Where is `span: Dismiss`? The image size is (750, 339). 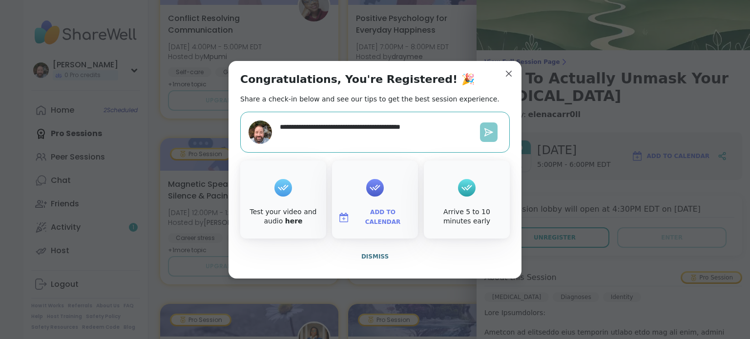
span: Dismiss is located at coordinates (375, 257).